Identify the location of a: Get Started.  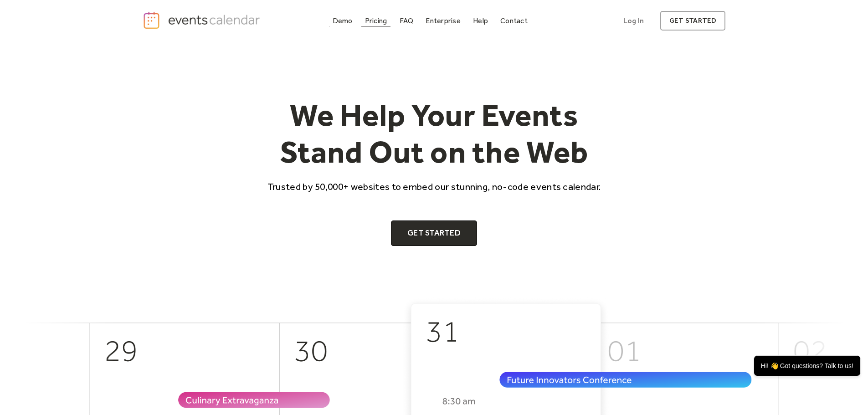
(434, 233).